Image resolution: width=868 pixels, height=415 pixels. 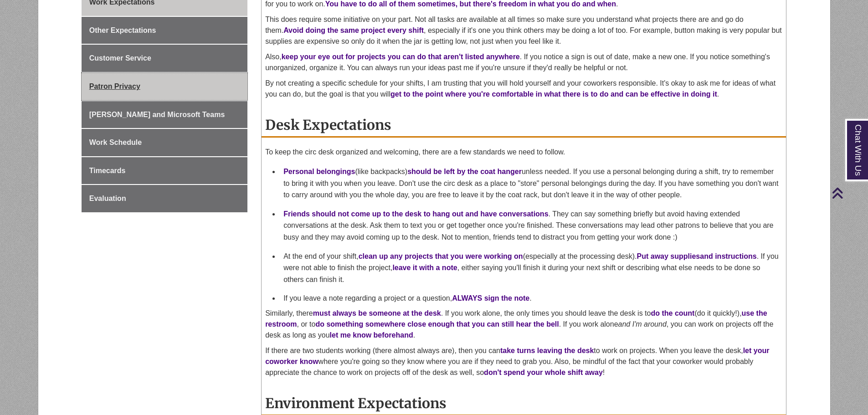 I want to click on li: At the end of your shift, (especially at the processing desk). . If you were not able to finish t..., so click(x=531, y=268).